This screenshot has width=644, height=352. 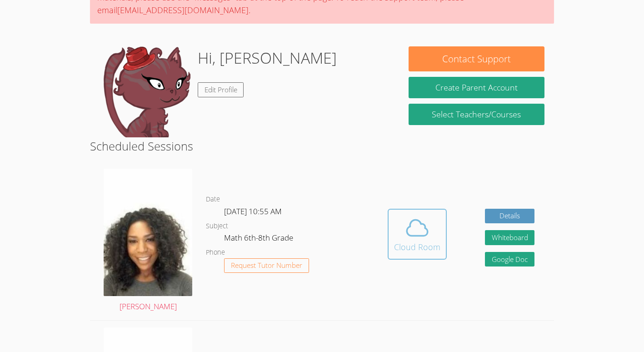 What do you see at coordinates (417, 247) in the screenshot?
I see `div: Cloud Room` at bounding box center [417, 247].